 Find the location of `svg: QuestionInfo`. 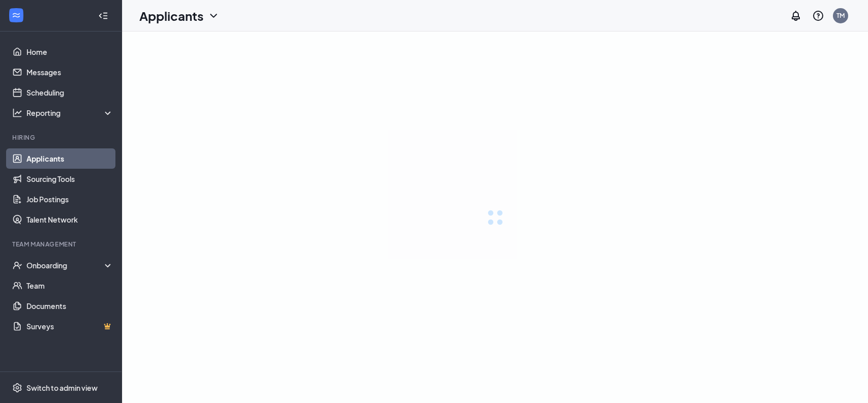

svg: QuestionInfo is located at coordinates (818, 16).